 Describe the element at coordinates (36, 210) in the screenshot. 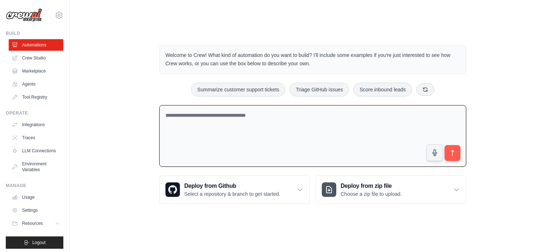

I see `a: Settings` at that location.